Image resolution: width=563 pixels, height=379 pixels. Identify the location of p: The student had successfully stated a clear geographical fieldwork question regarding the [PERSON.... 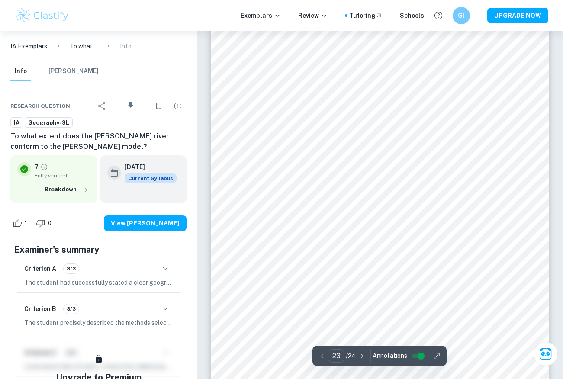
(98, 283).